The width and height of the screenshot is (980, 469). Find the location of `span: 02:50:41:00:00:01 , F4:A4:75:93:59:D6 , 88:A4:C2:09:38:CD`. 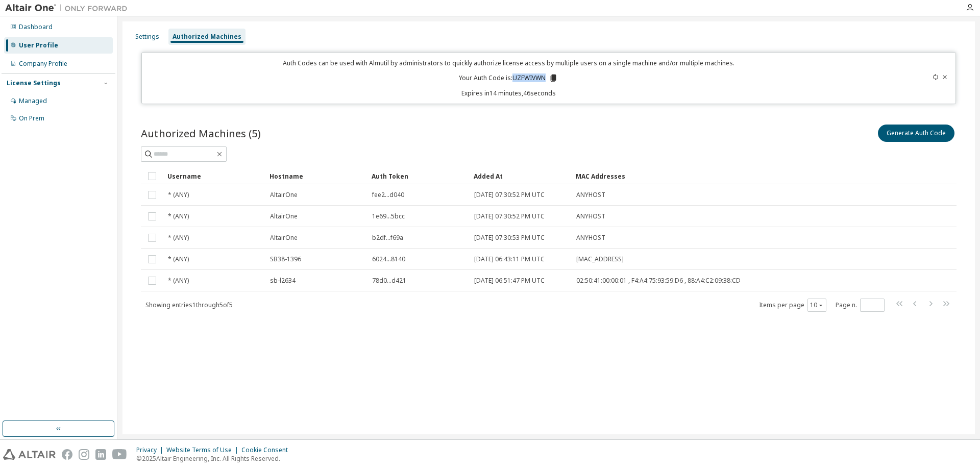

span: 02:50:41:00:00:01 , F4:A4:75:93:59:D6 , 88:A4:C2:09:38:CD is located at coordinates (658, 281).